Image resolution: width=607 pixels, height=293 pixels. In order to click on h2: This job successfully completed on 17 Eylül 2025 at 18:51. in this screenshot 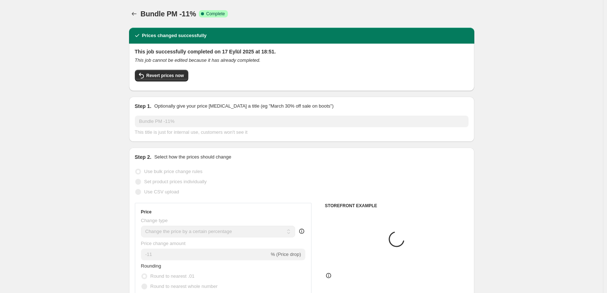, I will do `click(302, 52)`.